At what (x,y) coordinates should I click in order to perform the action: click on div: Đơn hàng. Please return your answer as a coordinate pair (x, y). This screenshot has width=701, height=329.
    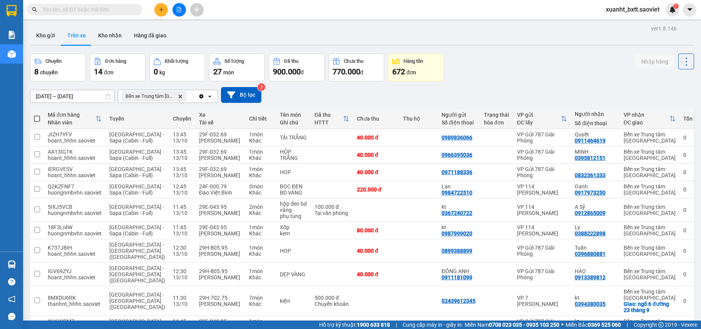
    Looking at the image, I should click on (116, 61).